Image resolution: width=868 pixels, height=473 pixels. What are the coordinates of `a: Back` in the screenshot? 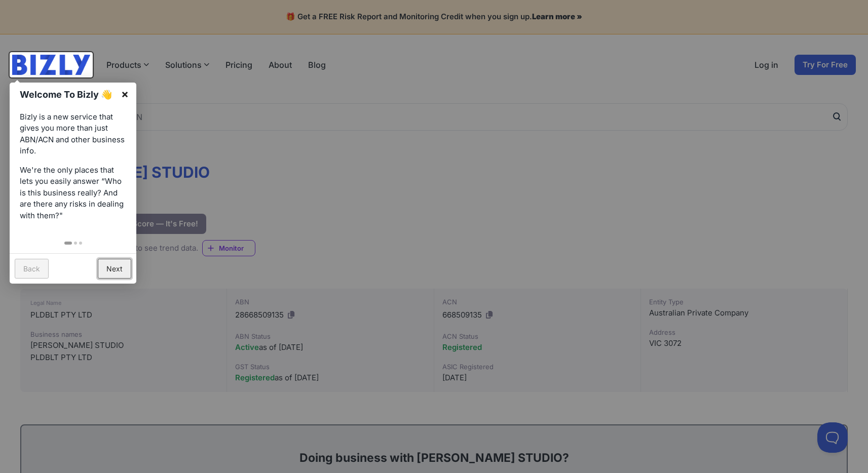 It's located at (32, 269).